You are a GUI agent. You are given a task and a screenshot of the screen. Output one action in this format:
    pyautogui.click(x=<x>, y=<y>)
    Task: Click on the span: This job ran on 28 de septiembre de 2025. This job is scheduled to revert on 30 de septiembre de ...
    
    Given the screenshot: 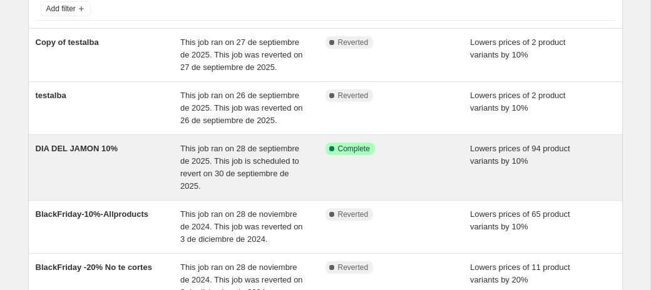 What is the action you would take?
    pyautogui.click(x=240, y=167)
    